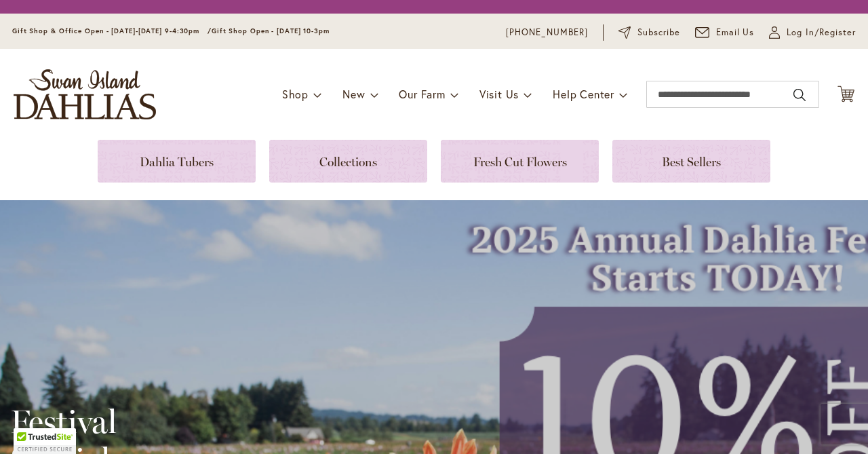 This screenshot has width=868, height=454. What do you see at coordinates (500, 94) in the screenshot?
I see `span: Visit Us` at bounding box center [500, 94].